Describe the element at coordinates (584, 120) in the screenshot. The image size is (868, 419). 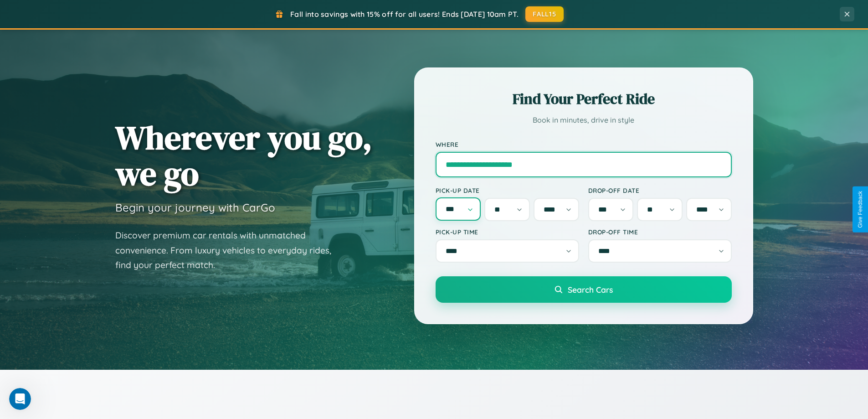
I see `p: Book in minutes, drive in style` at that location.